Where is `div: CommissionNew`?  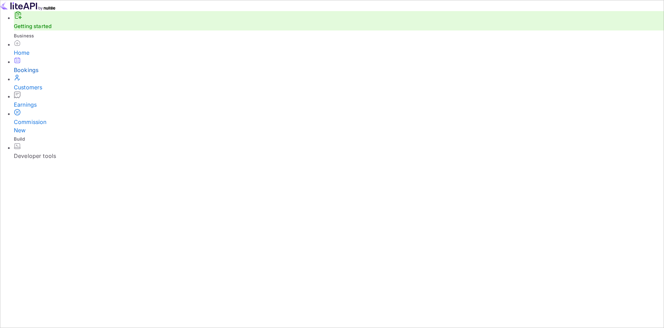
div: CommissionNew is located at coordinates (339, 121).